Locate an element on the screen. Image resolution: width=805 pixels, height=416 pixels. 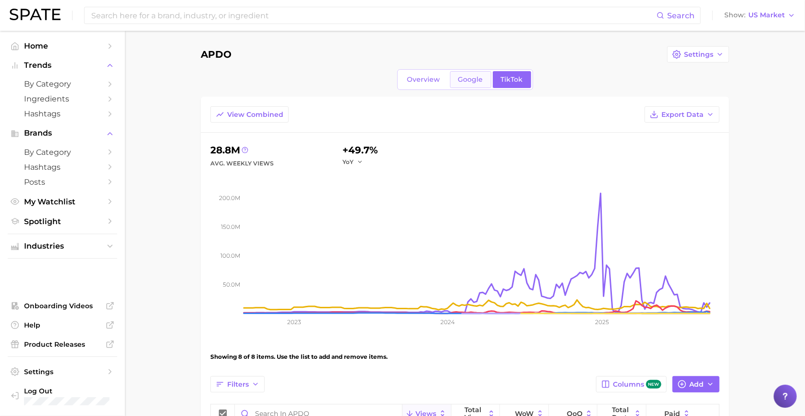
span: Add is located at coordinates (697, 384).